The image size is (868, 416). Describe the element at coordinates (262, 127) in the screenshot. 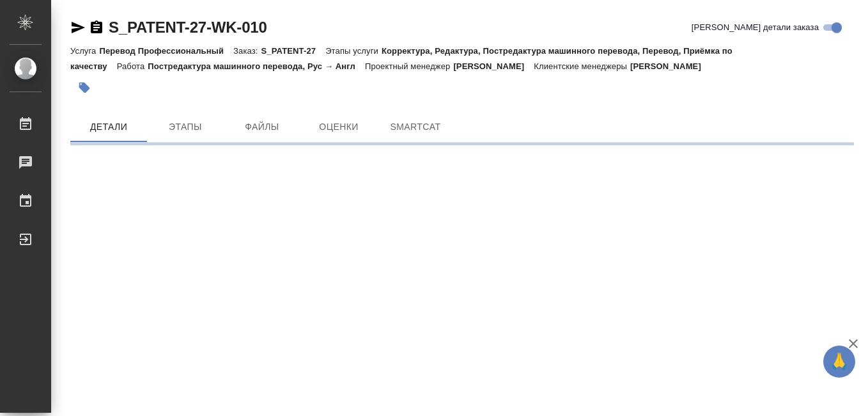

I see `span: Файлы` at that location.